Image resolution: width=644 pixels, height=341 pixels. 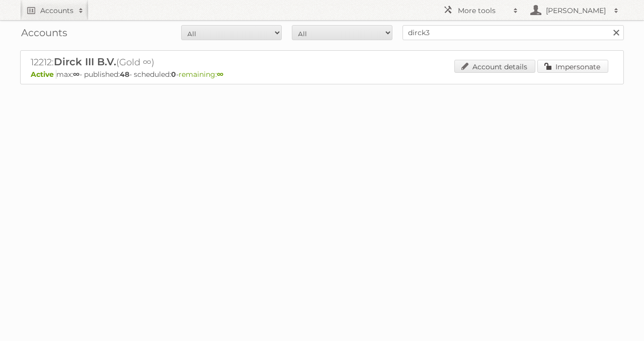 What do you see at coordinates (174, 75) in the screenshot?
I see `strong: 0` at bounding box center [174, 75].